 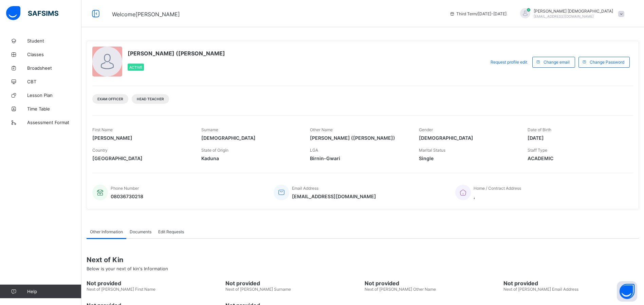 I want to click on span: LGA, so click(x=314, y=150).